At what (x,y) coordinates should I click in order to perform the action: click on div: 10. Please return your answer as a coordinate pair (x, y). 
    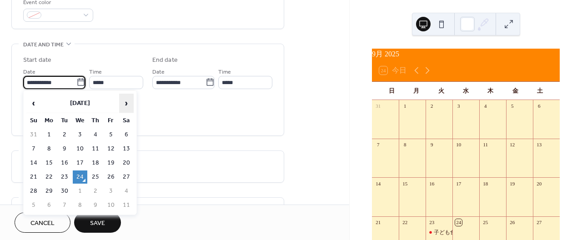
    Looking at the image, I should click on (458, 145).